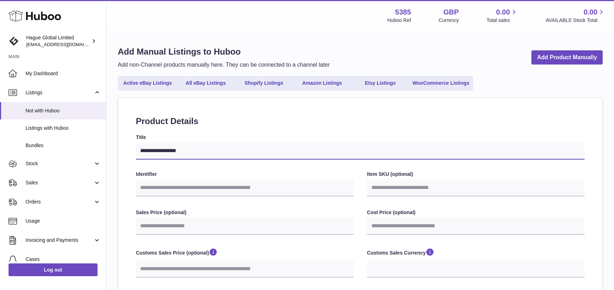 This screenshot has width=614, height=290. What do you see at coordinates (476, 213) in the screenshot?
I see `label: Cost Price (optional)` at bounding box center [476, 213].